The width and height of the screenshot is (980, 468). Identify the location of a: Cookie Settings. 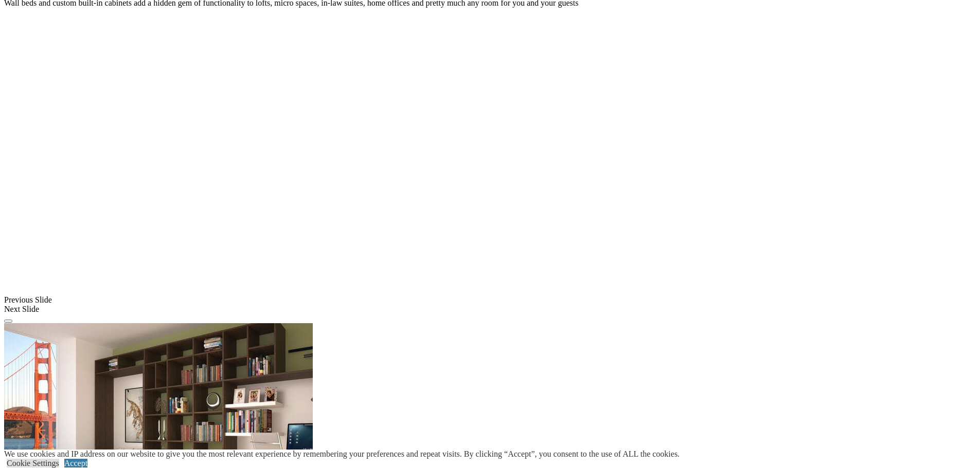
(33, 463).